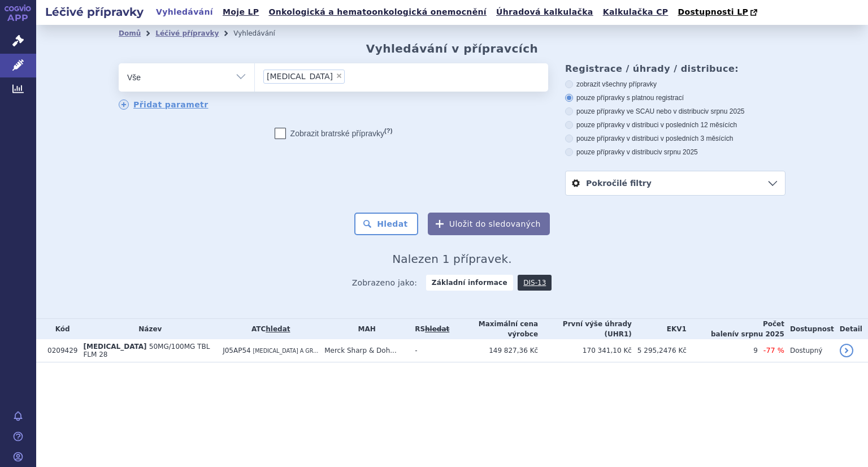 The width and height of the screenshot is (868, 467). Describe the element at coordinates (240, 12) in the screenshot. I see `a: Moje LP` at that location.